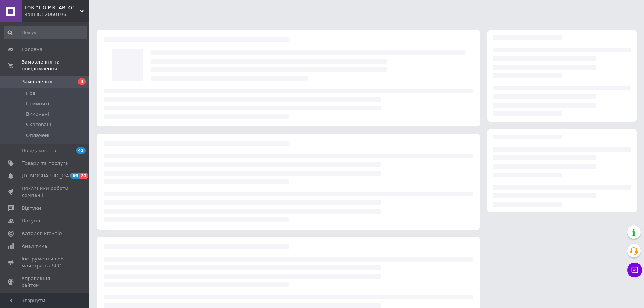 This screenshot has width=644, height=308. What do you see at coordinates (45, 33) in the screenshot?
I see `input: Пошук` at bounding box center [45, 33].